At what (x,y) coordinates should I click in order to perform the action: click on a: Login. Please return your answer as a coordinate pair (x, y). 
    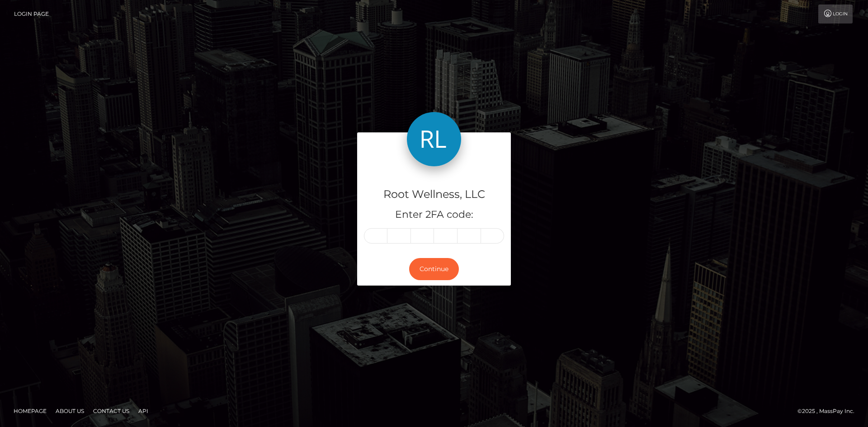
    Looking at the image, I should click on (836, 14).